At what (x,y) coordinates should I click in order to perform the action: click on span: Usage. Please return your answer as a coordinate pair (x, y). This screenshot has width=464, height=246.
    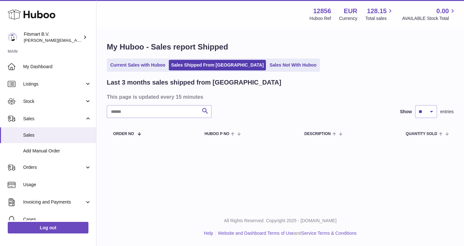
    Looking at the image, I should click on (57, 185).